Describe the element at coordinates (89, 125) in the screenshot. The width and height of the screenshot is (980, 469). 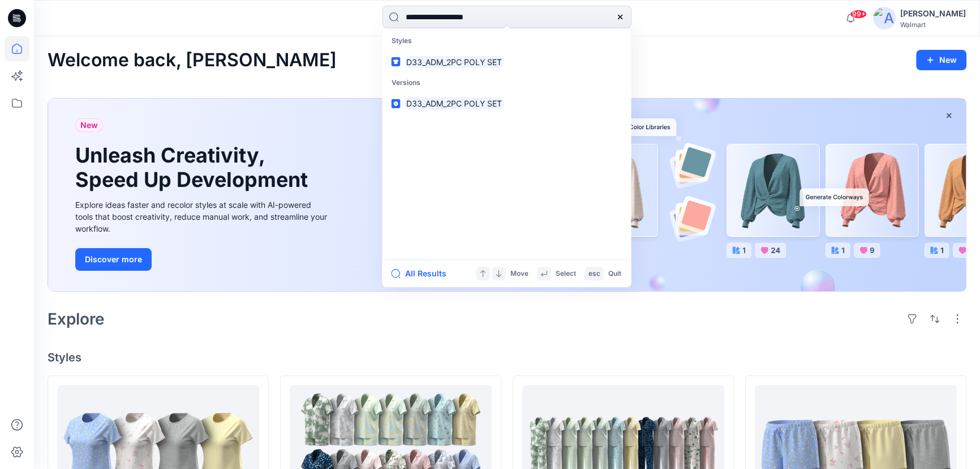
I see `span: New` at that location.